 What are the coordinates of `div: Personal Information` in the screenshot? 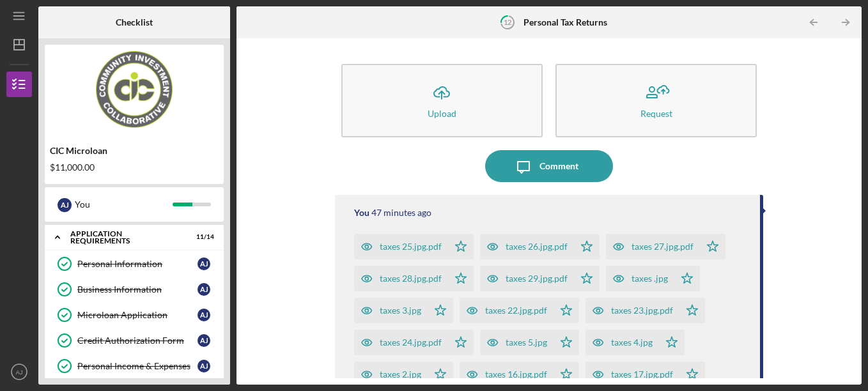 It's located at (138, 264).